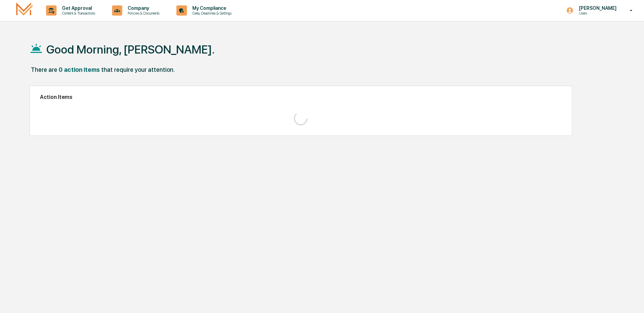 The height and width of the screenshot is (313, 644). Describe the element at coordinates (79, 70) in the screenshot. I see `div: 0 action items` at that location.